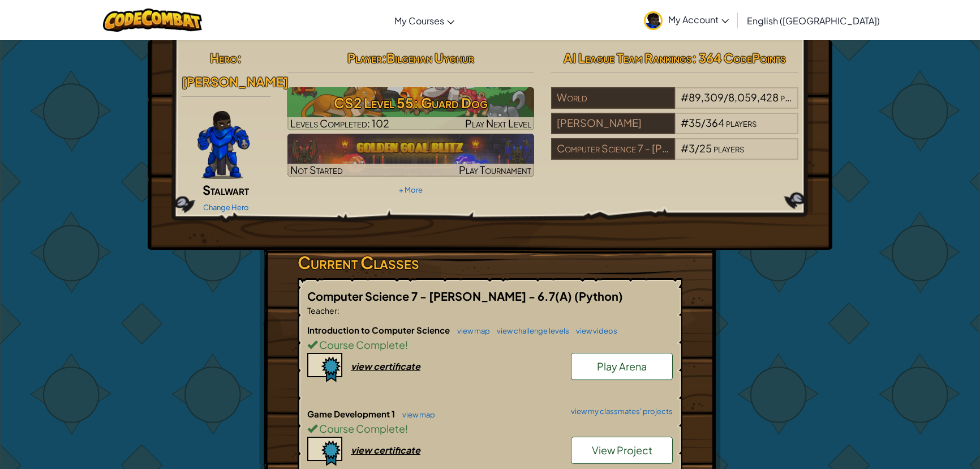 This screenshot has width=980, height=469. Describe the element at coordinates (316, 170) in the screenshot. I see `span: Not Started` at that location.